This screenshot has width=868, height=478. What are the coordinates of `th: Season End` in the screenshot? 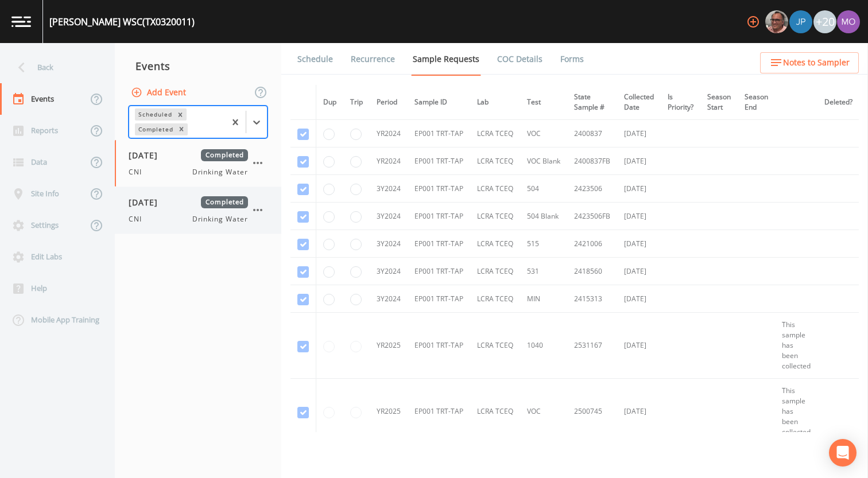 It's located at (756, 103).